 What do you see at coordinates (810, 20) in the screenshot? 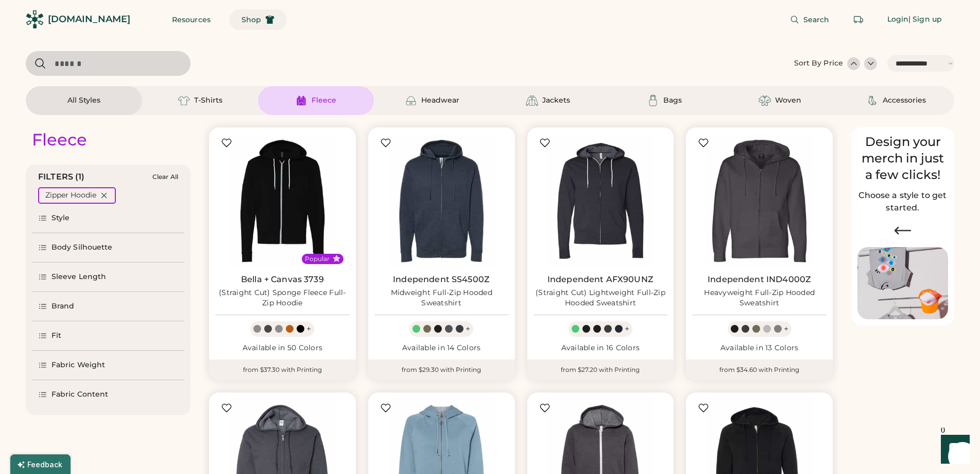
I see `button: Search` at bounding box center [810, 20].